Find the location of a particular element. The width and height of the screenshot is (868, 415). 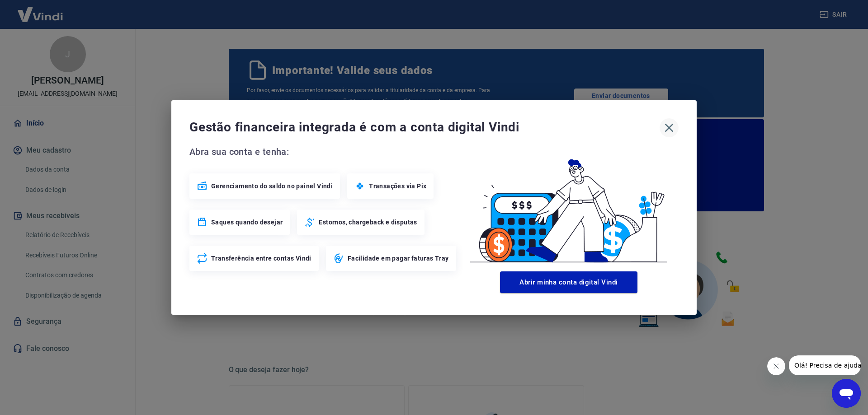

span: Olá! Precisa de ajuda? is located at coordinates (41, 10).